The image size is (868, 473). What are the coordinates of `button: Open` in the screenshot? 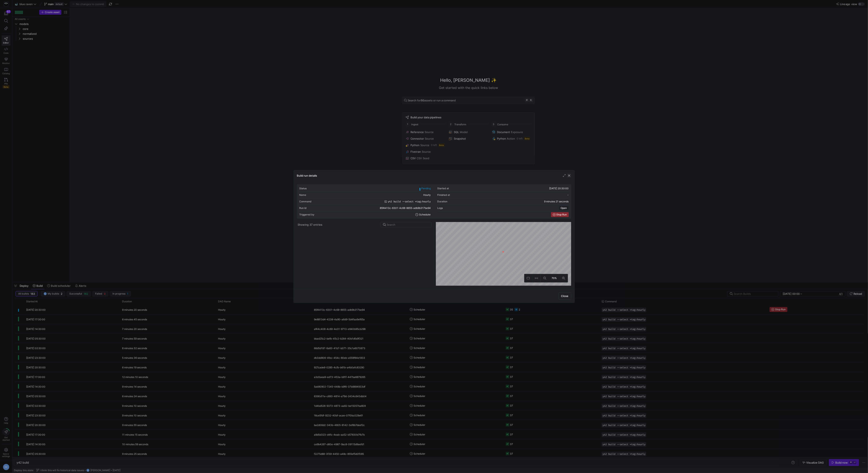 It's located at (564, 208).